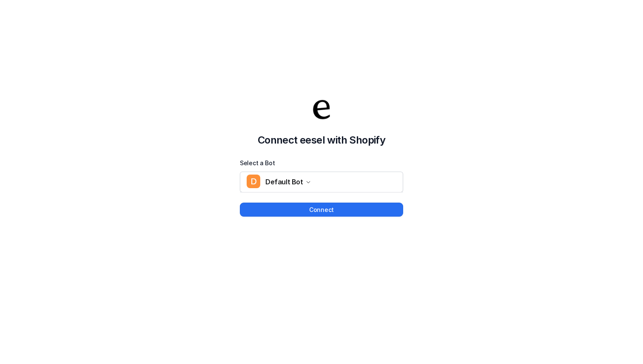 This screenshot has width=643, height=364. Describe the element at coordinates (322, 110) in the screenshot. I see `img: Your Company` at that location.